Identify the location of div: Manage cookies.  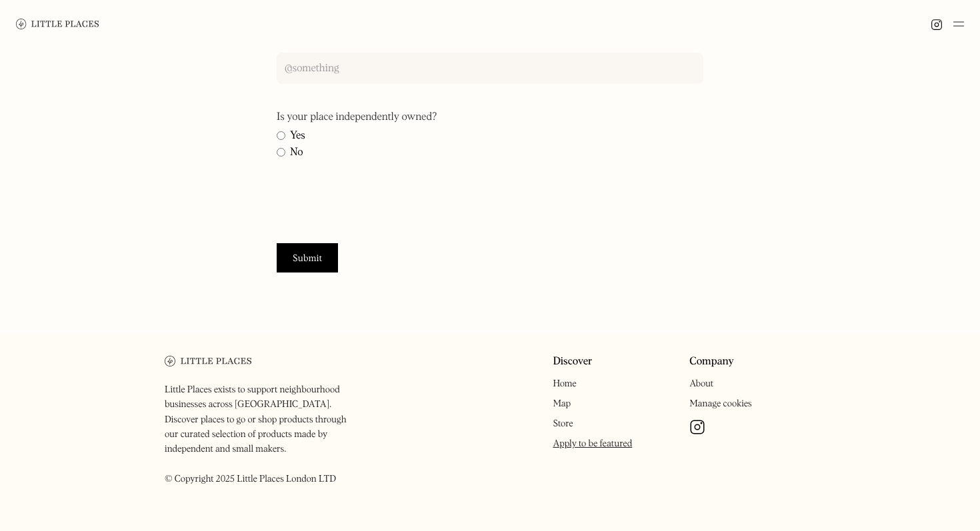
(721, 404).